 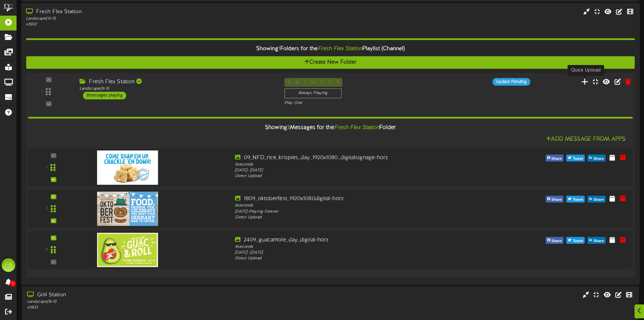 I want to click on div: Showing Messages for the Folder, so click(x=330, y=128).